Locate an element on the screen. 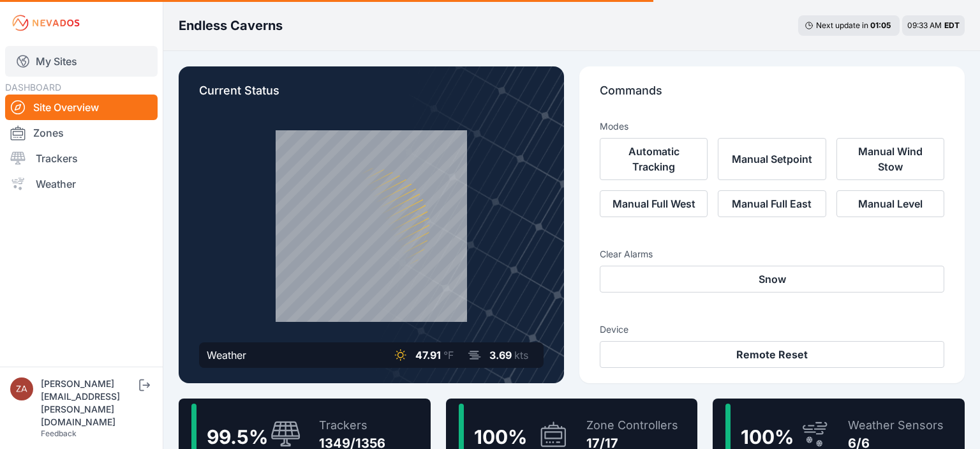 Image resolution: width=980 pixels, height=449 pixels. button: Manual Wind Stow is located at coordinates (890, 159).